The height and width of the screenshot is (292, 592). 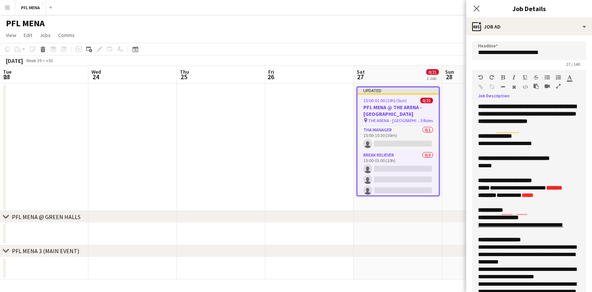 I want to click on span: 15:00-01:00 (10h) (Sun), so click(x=385, y=100).